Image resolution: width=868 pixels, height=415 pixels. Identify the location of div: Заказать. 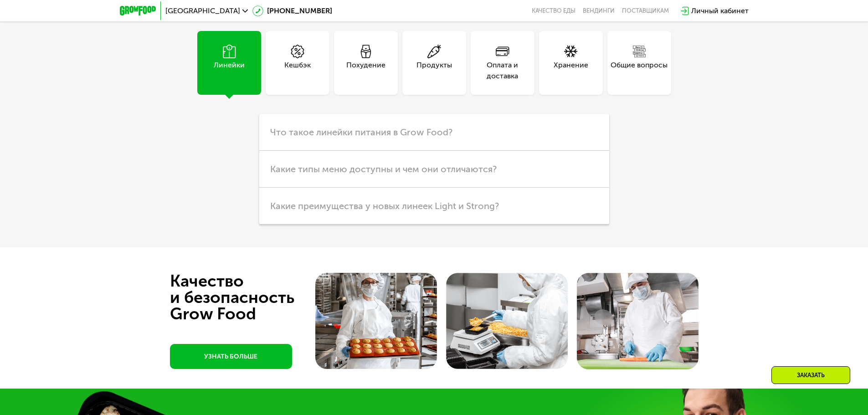
(811, 375).